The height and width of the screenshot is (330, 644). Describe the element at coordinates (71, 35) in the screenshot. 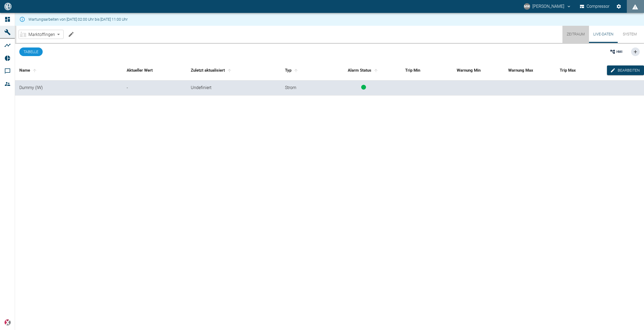

I see `button: Machine bearbeiten` at that location.